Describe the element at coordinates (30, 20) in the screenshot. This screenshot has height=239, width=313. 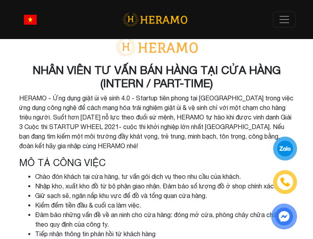
I see `img: vn-flag.png` at that location.